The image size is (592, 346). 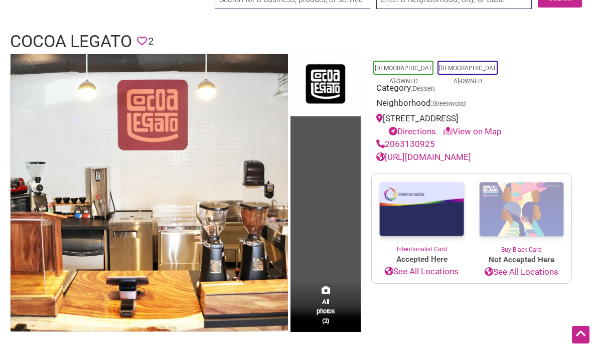 I want to click on h1: Cocoa Legato, so click(x=71, y=42).